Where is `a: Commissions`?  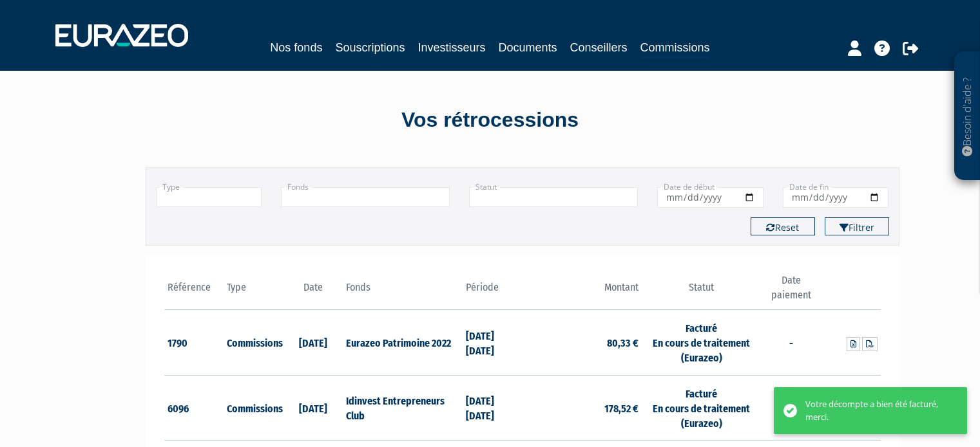 a: Commissions is located at coordinates (675, 48).